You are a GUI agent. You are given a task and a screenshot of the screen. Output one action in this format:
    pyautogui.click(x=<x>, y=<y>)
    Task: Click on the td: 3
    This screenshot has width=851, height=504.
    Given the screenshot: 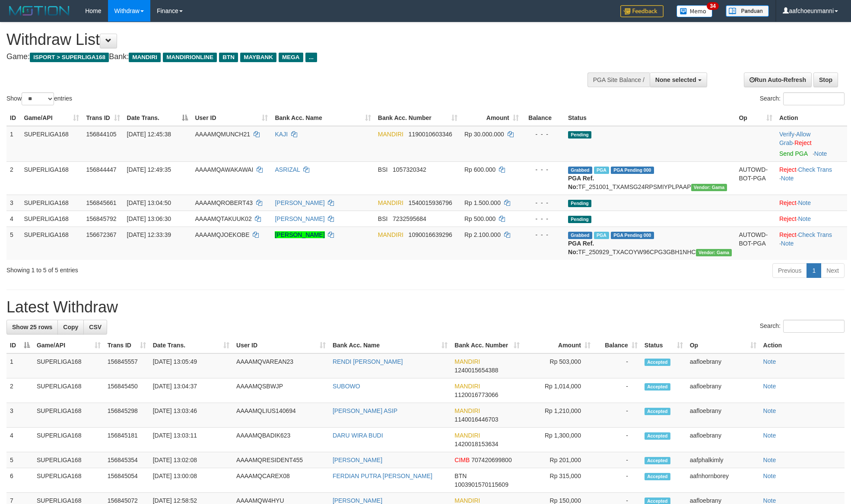 What is the action you would take?
    pyautogui.click(x=20, y=415)
    